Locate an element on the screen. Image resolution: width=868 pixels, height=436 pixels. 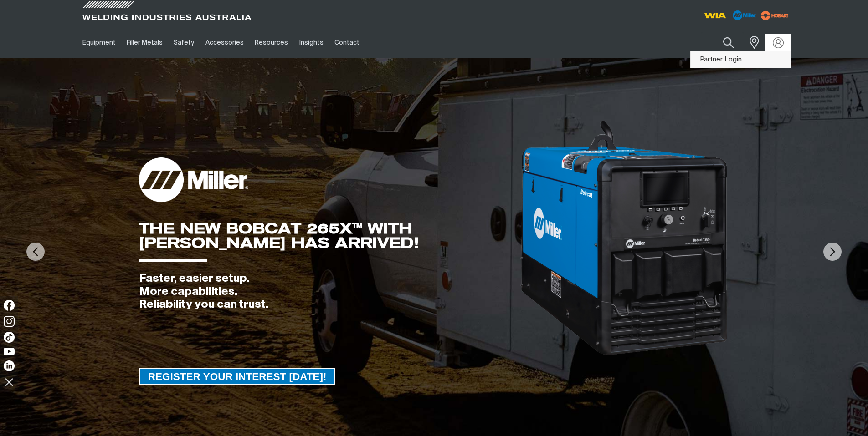
a: miller is located at coordinates (774, 16).